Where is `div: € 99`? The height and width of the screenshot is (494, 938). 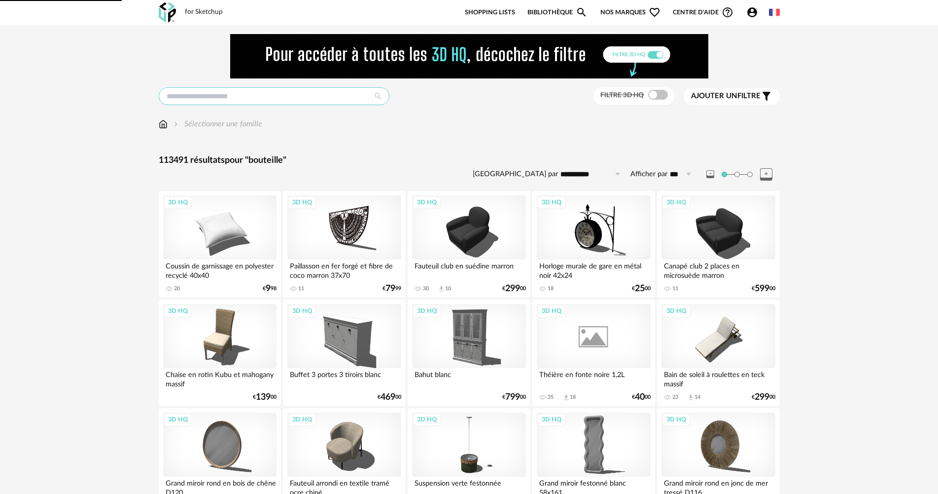 div: € 99 is located at coordinates (392, 288).